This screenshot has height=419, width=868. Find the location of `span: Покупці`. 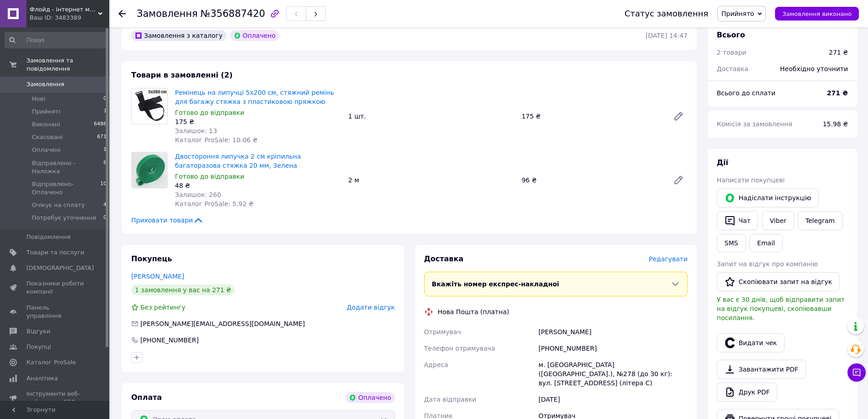

span: Покупці is located at coordinates (39, 347).